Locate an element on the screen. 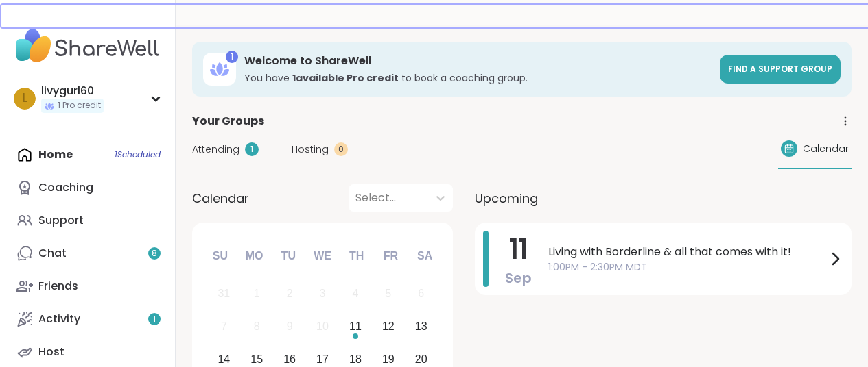  div: 6 is located at coordinates (420, 294).